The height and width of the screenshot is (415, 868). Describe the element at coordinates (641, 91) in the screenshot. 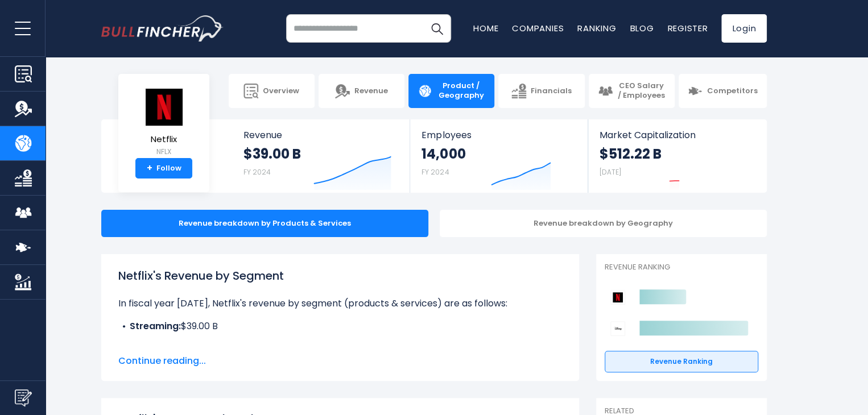

I see `span: CEO Salary / Employees` at that location.